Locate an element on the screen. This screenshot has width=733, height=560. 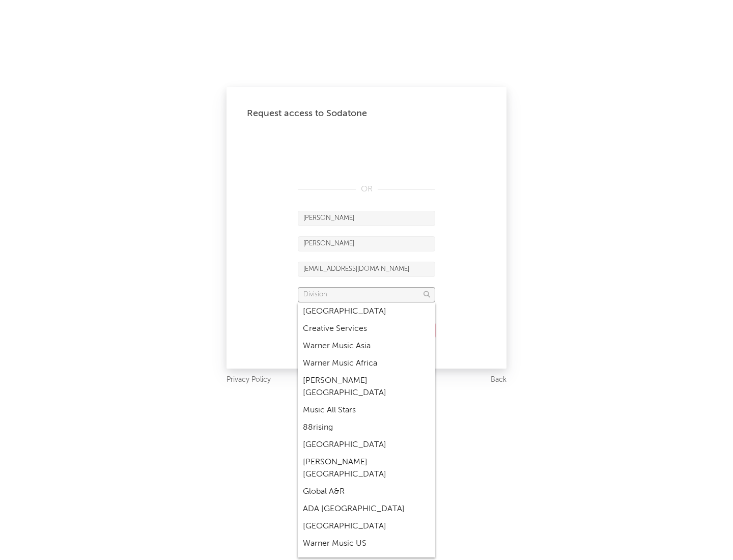
div: Request access to Sodatone is located at coordinates (366, 113).